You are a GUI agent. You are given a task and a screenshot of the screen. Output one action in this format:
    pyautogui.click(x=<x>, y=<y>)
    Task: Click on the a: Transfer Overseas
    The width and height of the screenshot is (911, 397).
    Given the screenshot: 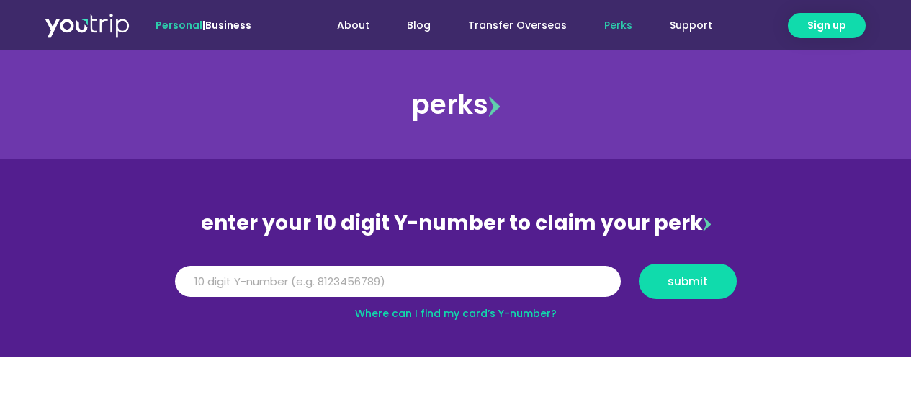 What is the action you would take?
    pyautogui.click(x=517, y=25)
    